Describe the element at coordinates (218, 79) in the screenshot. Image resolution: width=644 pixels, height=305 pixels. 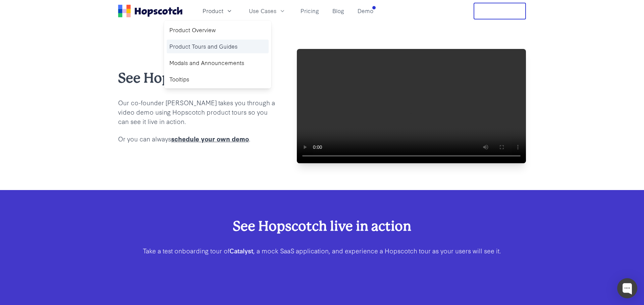
I see `a: Tooltips` at that location.